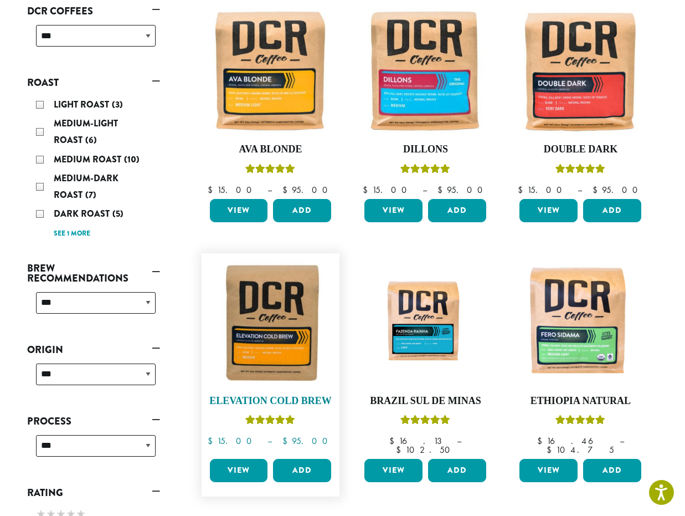  What do you see at coordinates (86, 131) in the screenshot?
I see `span: Medium-Light Roast` at bounding box center [86, 131].